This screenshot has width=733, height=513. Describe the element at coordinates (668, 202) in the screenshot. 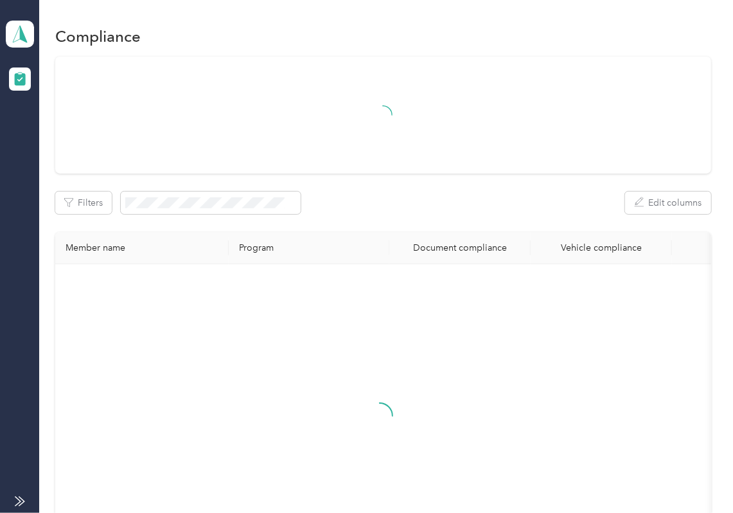

I see `button: Edit columns` at that location.